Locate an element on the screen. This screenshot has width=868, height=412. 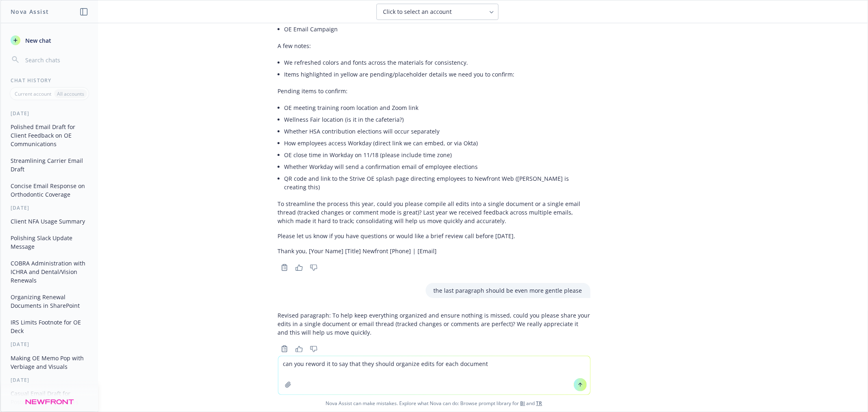
li: OE Email Campaign is located at coordinates (437, 29).